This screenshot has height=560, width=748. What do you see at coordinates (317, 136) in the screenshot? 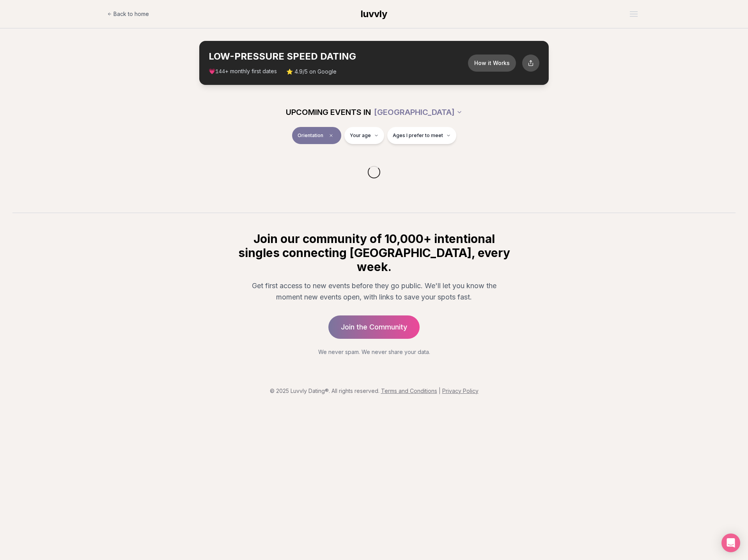
I see `button: OrientationClear event type filter` at bounding box center [317, 136].